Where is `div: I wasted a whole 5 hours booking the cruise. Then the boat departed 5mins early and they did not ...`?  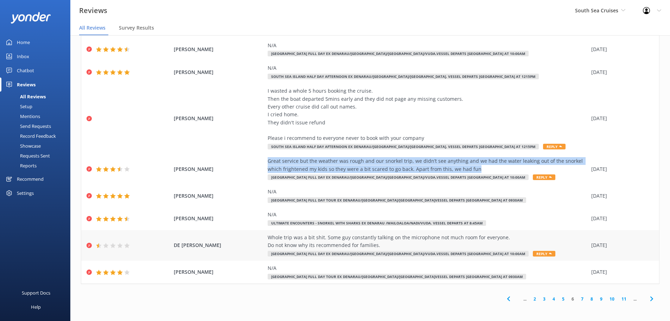 div: I wasted a whole 5 hours booking the cruise. Then the boat departed 5mins early and they did not ... is located at coordinates (428, 114).